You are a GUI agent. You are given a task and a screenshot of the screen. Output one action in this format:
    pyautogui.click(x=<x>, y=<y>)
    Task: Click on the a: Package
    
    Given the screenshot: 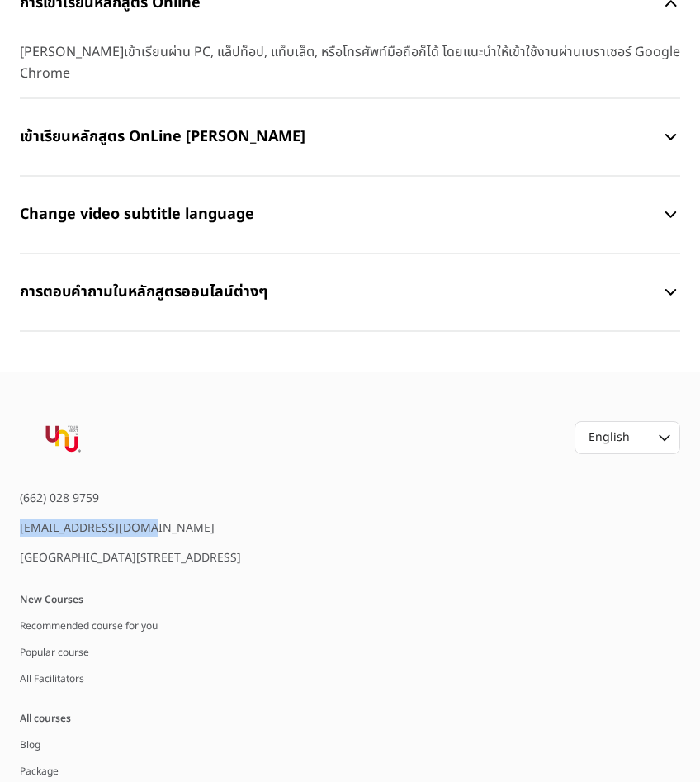 What is the action you would take?
    pyautogui.click(x=39, y=772)
    